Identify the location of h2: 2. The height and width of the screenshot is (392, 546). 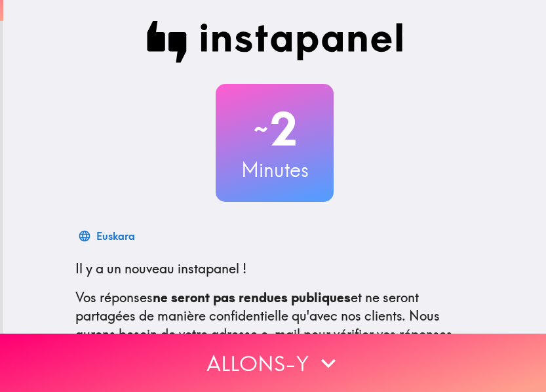
(274, 129).